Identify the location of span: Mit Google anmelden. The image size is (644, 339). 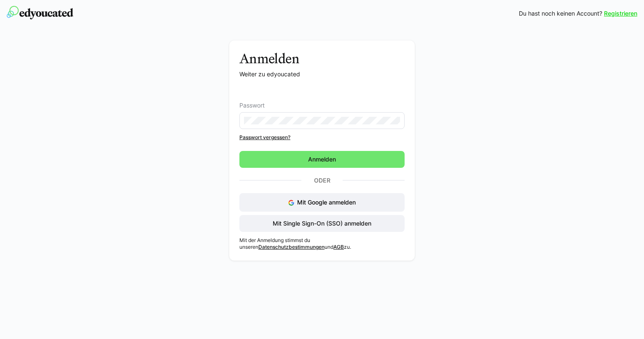
(326, 202).